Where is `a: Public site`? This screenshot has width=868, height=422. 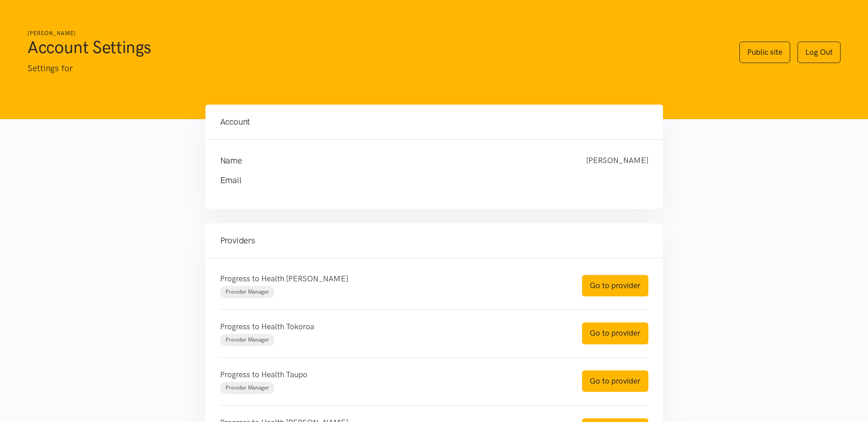 a: Public site is located at coordinates (765, 52).